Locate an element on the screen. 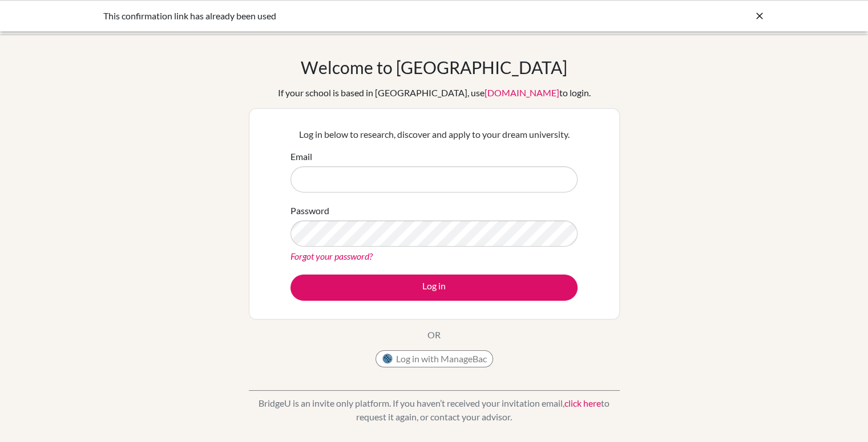 The image size is (868, 442). p: Log in below to research, discover and apply to your dream university. is located at coordinates (434, 134).